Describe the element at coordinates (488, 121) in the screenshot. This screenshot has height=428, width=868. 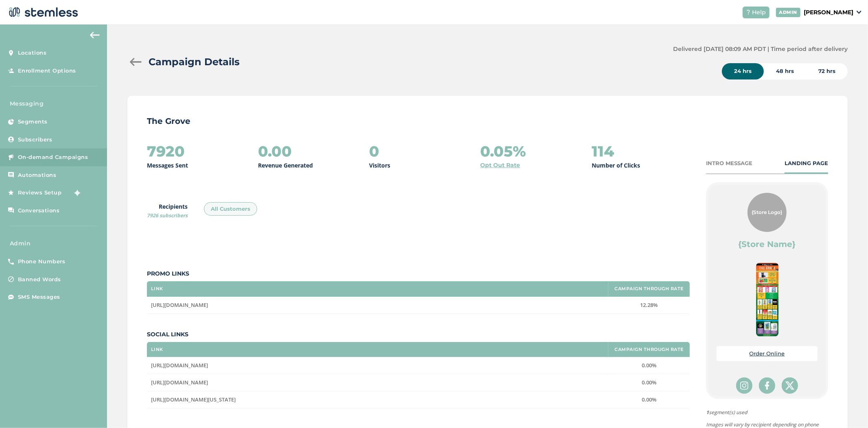
I see `p: The Grove` at that location.